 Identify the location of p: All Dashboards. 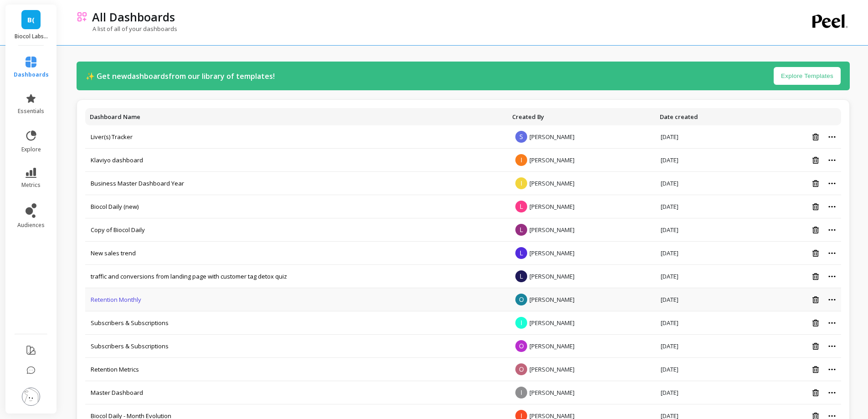
(133, 17).